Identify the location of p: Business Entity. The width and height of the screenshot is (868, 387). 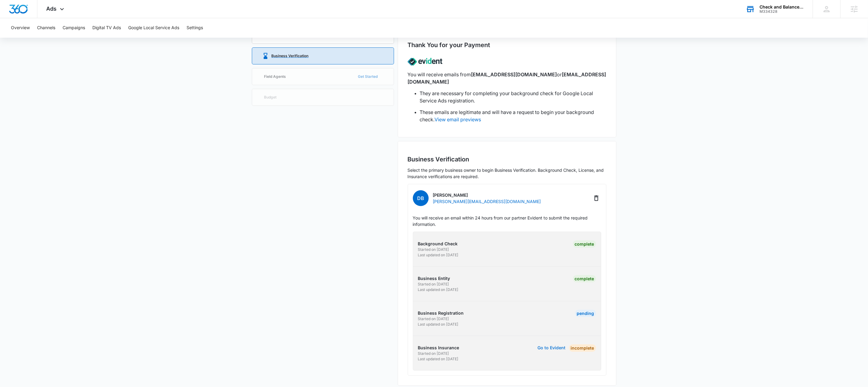
(461, 278).